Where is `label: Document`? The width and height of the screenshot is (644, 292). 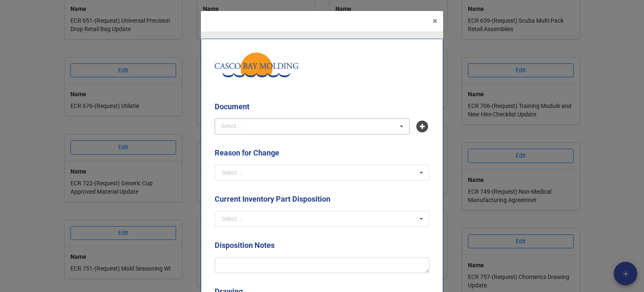
label: Document is located at coordinates (232, 106).